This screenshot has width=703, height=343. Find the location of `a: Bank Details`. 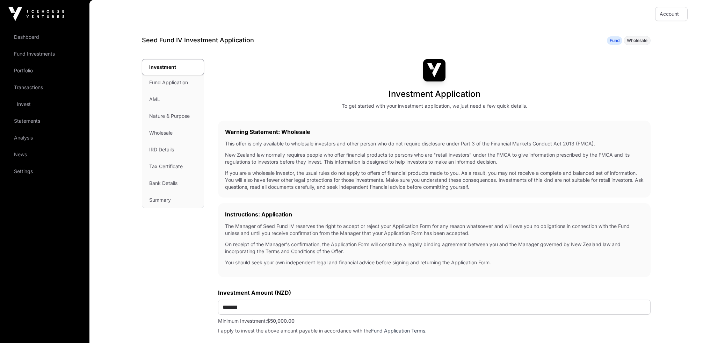

a: Bank Details is located at coordinates (173, 183).